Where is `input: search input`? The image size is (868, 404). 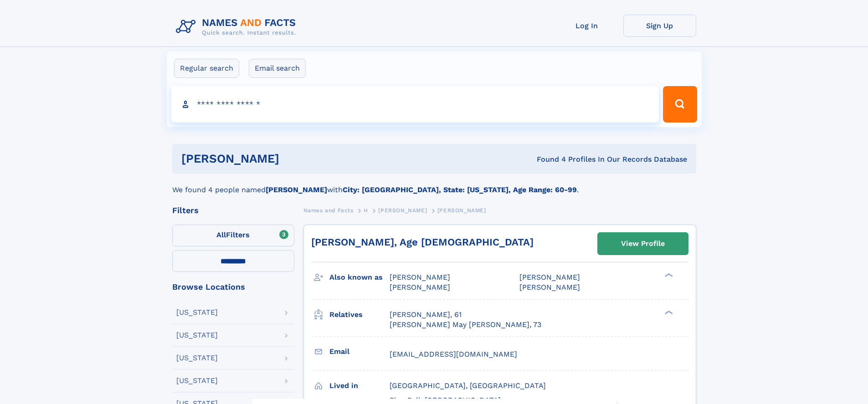
input: search input is located at coordinates (415, 104).